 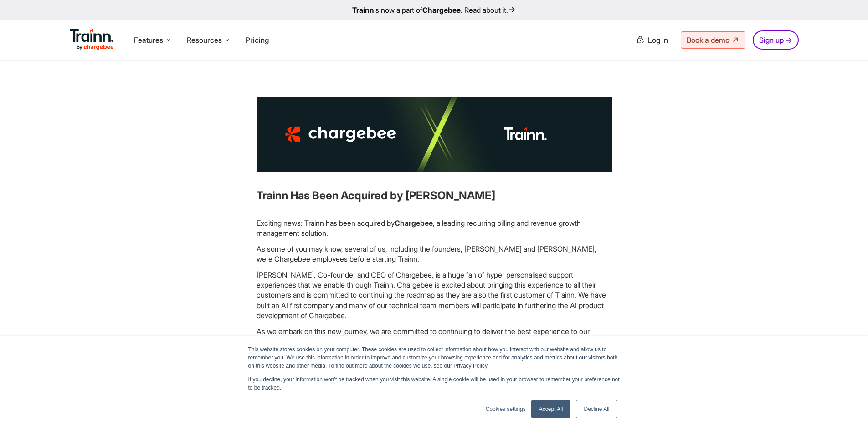 I want to click on p: As we embark on this new journey, we are committed to continuing to deliver the best experience t..., so click(x=434, y=341).